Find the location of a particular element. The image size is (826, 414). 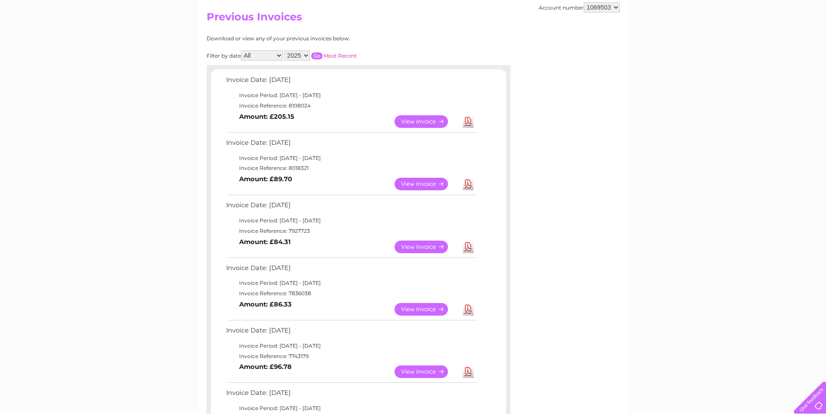

a: Telecoms is located at coordinates (732, 40).